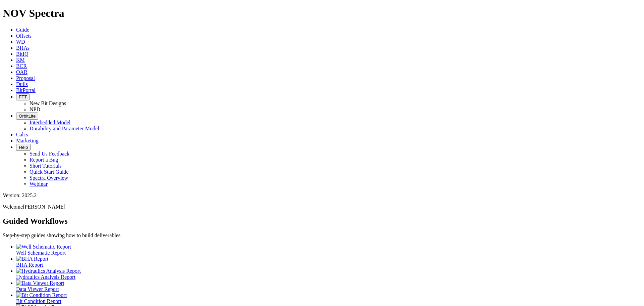 The width and height of the screenshot is (644, 306). Describe the element at coordinates (25, 78) in the screenshot. I see `a: Proposal` at that location.